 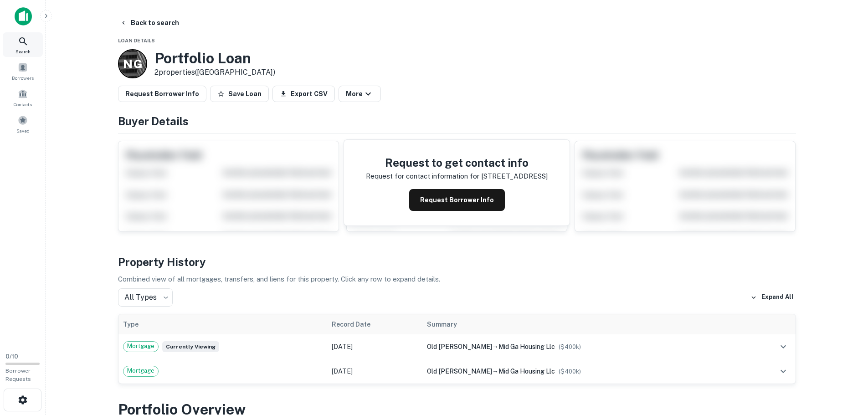 What do you see at coordinates (845, 364) in the screenshot?
I see `div: Chat Widget` at bounding box center [845, 364].